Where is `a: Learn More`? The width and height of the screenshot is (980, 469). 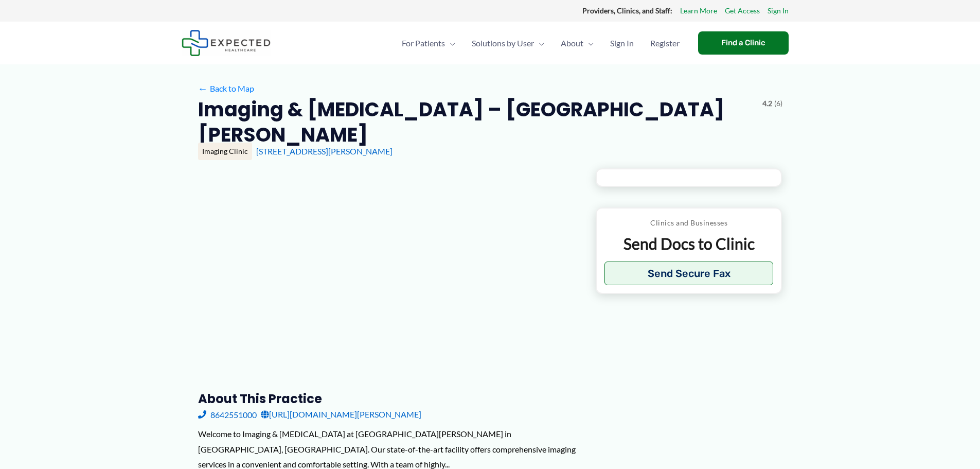 a: Learn More is located at coordinates (699, 11).